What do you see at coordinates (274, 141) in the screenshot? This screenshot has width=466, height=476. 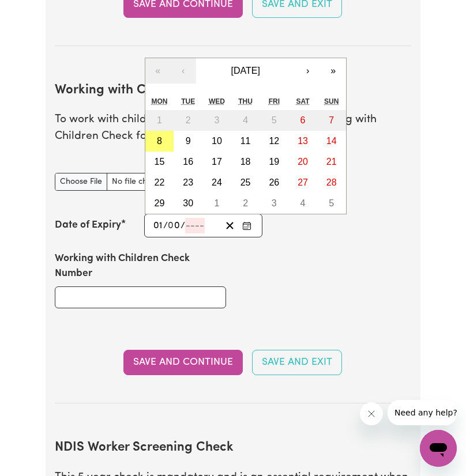 I see `button: 12 September 2025` at bounding box center [274, 141].